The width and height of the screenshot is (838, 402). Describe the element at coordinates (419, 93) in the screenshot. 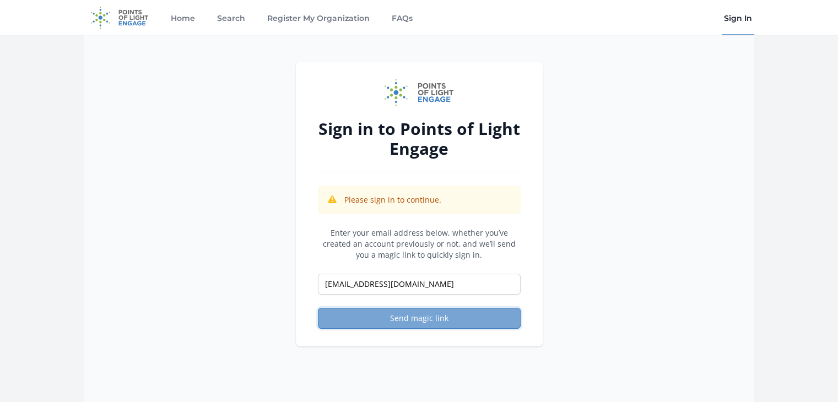

I see `img: Points of Light Engage logo` at that location.